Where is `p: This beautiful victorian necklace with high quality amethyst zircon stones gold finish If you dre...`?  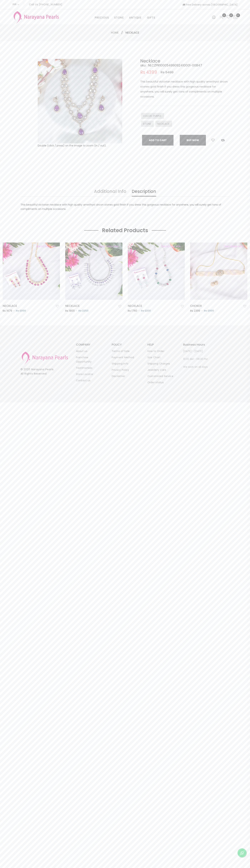 p: This beautiful victorian necklace with high quality amethyst zircon stones gold finish If you dre... is located at coordinates (185, 89).